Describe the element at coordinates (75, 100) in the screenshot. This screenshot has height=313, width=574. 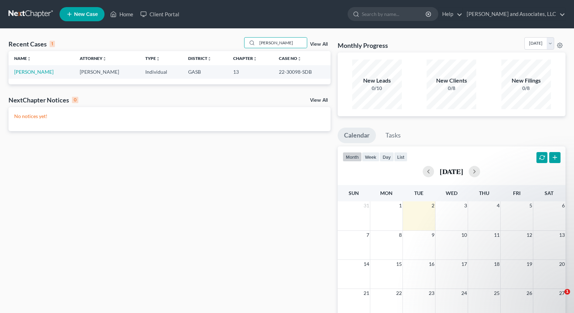
I see `div: 0` at that location.